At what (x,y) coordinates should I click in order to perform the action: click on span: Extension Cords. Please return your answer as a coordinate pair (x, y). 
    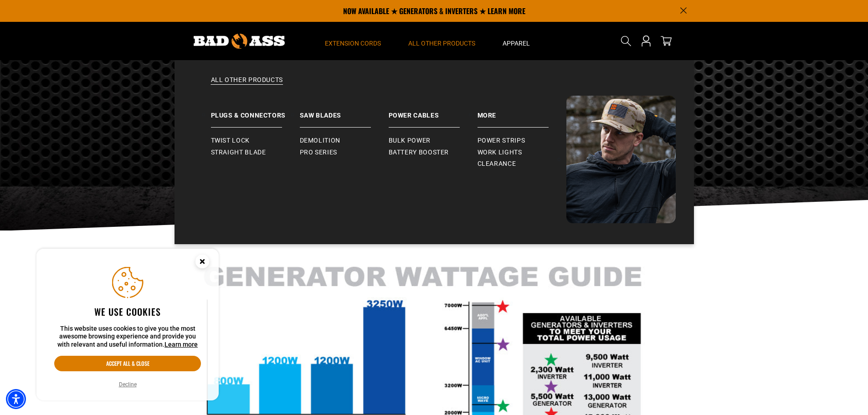
    Looking at the image, I should click on (353, 43).